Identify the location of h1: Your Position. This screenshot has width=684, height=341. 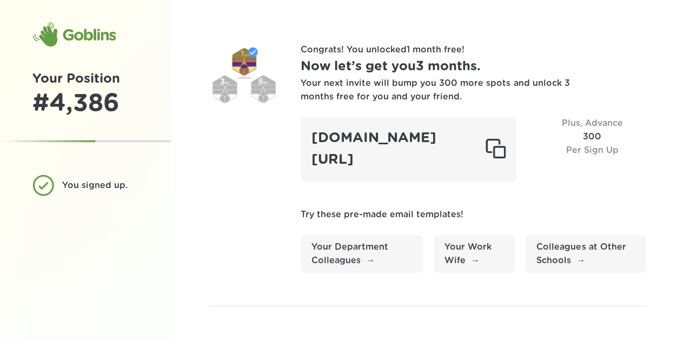
(85, 79).